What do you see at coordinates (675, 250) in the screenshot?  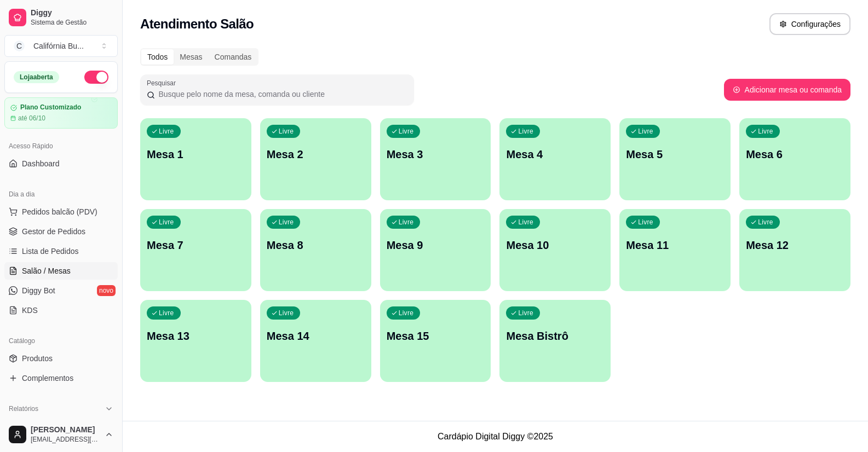 I see `button: LivreMesa 11` at bounding box center [675, 250].